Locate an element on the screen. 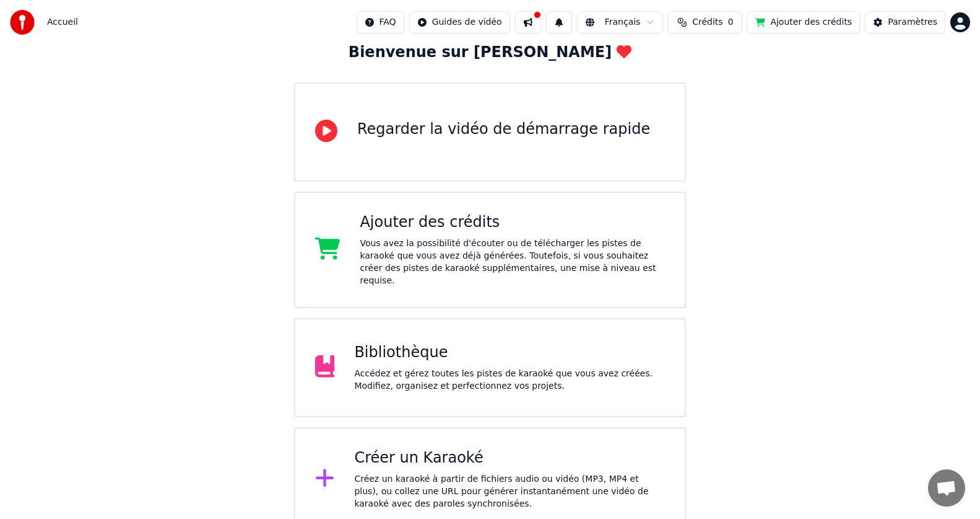 The image size is (980, 519). div: Bibliothèque is located at coordinates (509, 352).